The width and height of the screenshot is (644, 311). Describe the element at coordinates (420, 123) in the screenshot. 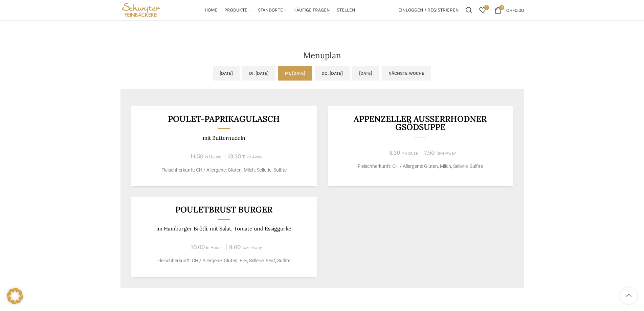

I see `h3: Appenzeller Ausserrhodner Gsödsuppe` at that location.